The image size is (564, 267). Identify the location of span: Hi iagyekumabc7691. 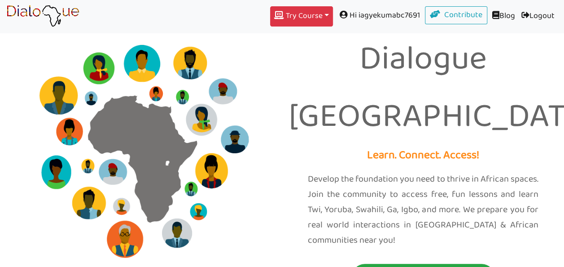
(379, 15).